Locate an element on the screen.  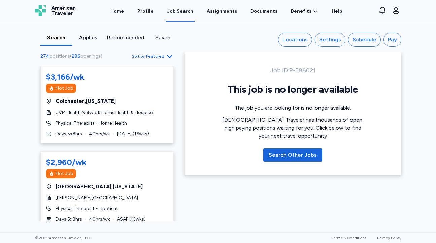
a: Privacy Policy is located at coordinates (389, 238).